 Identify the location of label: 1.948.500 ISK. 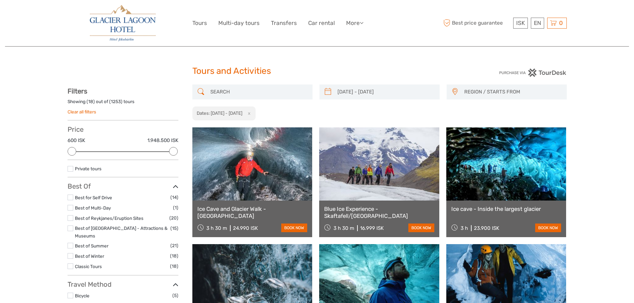
(163, 140).